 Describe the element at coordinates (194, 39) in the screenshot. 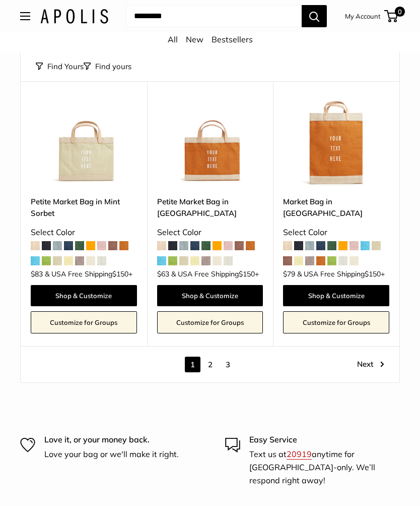

I see `a: New` at that location.